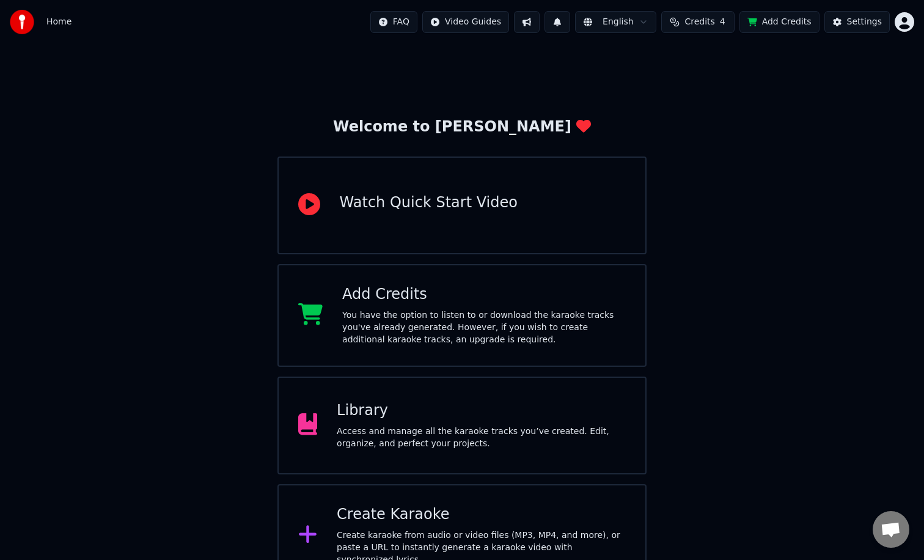  Describe the element at coordinates (699, 22) in the screenshot. I see `span: Credits` at that location.